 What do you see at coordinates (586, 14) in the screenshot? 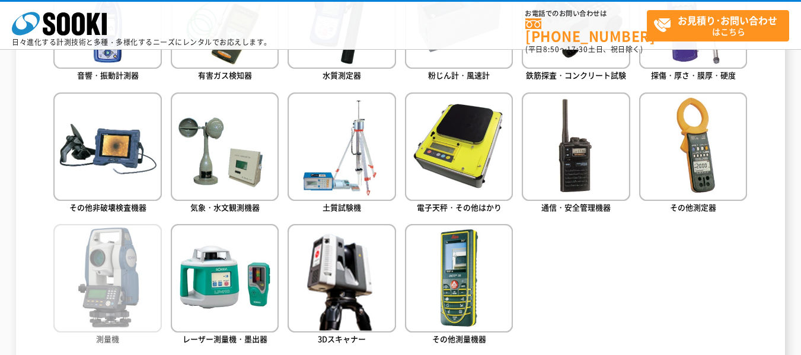
I see `span: お電話でのお問い合わせは` at bounding box center [586, 14].